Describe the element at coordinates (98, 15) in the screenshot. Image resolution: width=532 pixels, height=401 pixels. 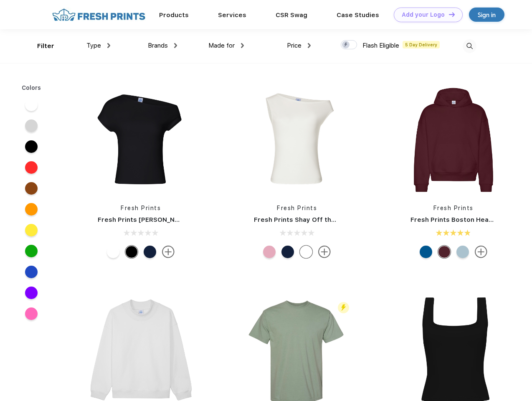
I see `img: fo%20logo%202.webp` at that location.